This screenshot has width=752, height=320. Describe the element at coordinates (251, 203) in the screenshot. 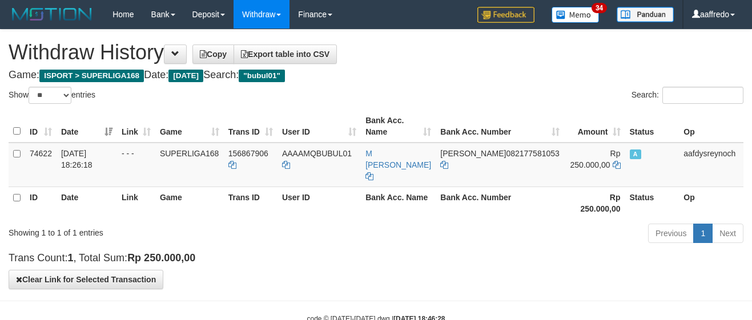

I see `th: Trans ID` at that location.